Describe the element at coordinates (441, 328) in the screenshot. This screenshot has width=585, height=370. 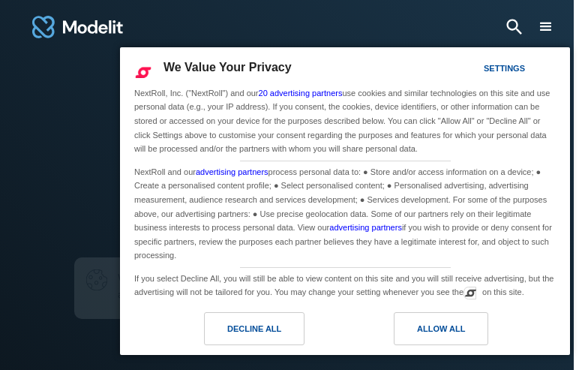
I see `div: Allow All` at that location.